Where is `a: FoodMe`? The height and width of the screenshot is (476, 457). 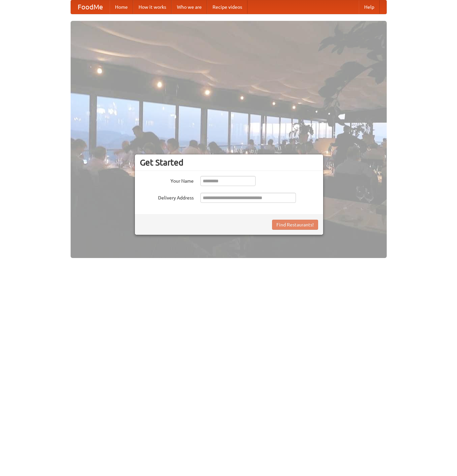
a: FoodMe is located at coordinates (90, 7).